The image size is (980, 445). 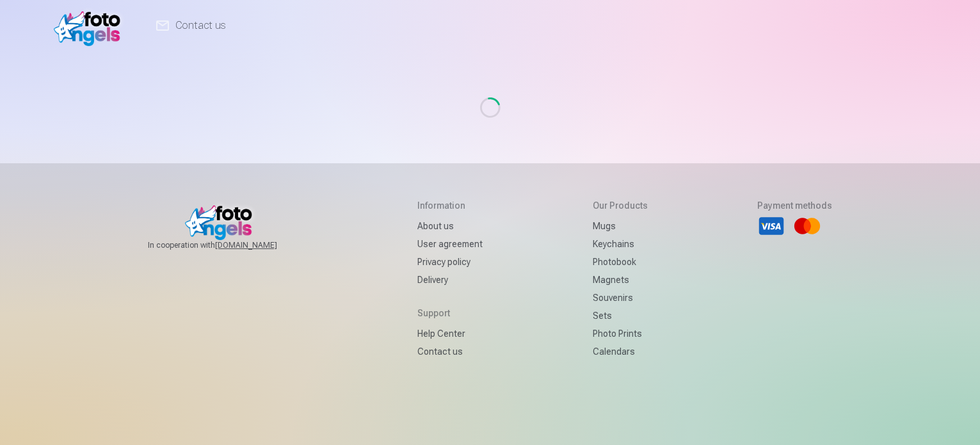 I want to click on a: Souvenirs, so click(x=621, y=298).